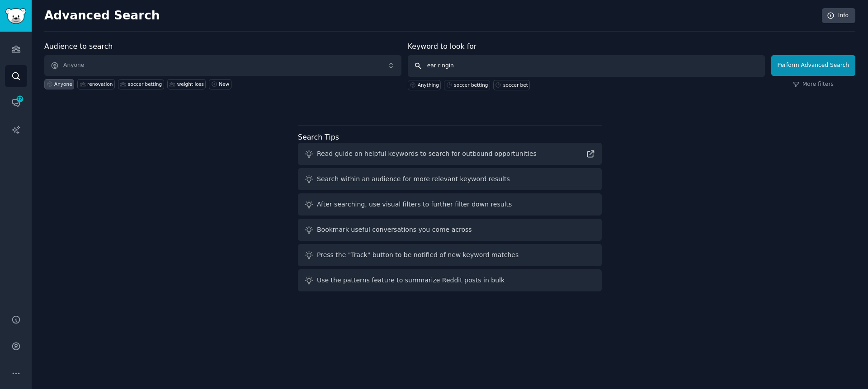 The image size is (868, 389). I want to click on div: Search within an audience for more relevant keyword results, so click(413, 179).